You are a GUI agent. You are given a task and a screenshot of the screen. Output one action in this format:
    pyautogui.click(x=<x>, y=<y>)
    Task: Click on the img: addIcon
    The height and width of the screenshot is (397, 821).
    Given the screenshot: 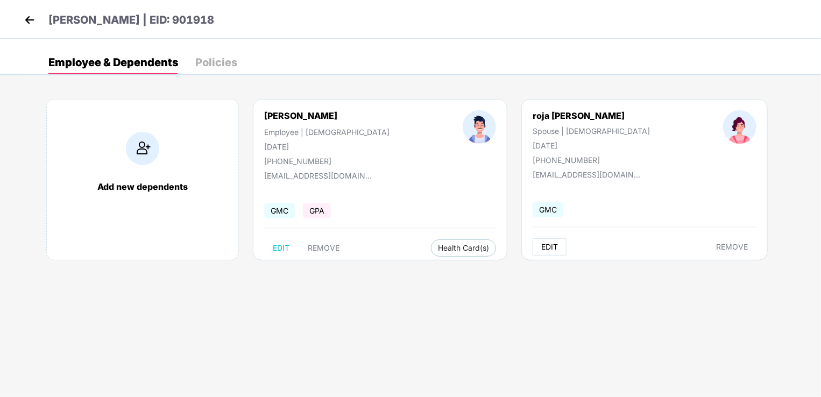 What is the action you would take?
    pyautogui.click(x=142, y=148)
    